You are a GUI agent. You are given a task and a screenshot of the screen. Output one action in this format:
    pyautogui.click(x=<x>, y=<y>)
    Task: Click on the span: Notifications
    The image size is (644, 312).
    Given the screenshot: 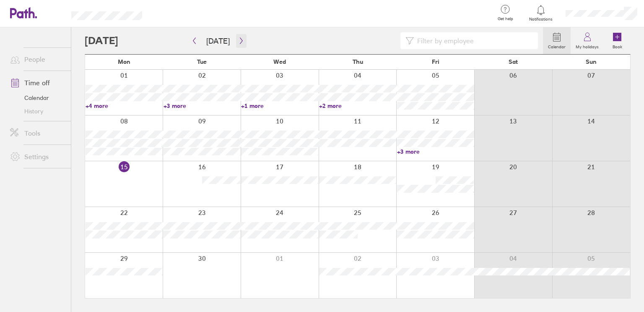 What is the action you would take?
    pyautogui.click(x=541, y=19)
    